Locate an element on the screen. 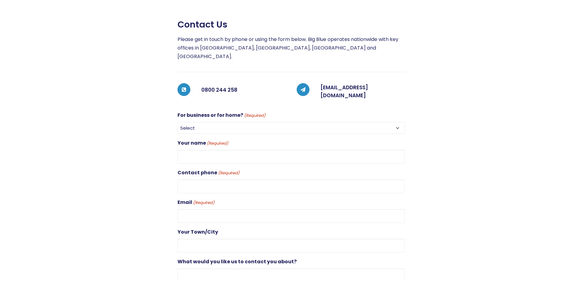  label: Your name is located at coordinates (203, 143).